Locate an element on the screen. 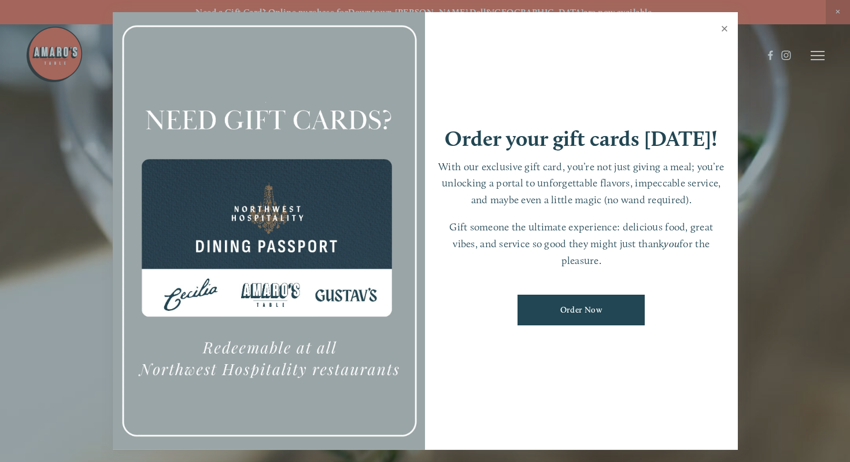  em: you is located at coordinates (672, 243).